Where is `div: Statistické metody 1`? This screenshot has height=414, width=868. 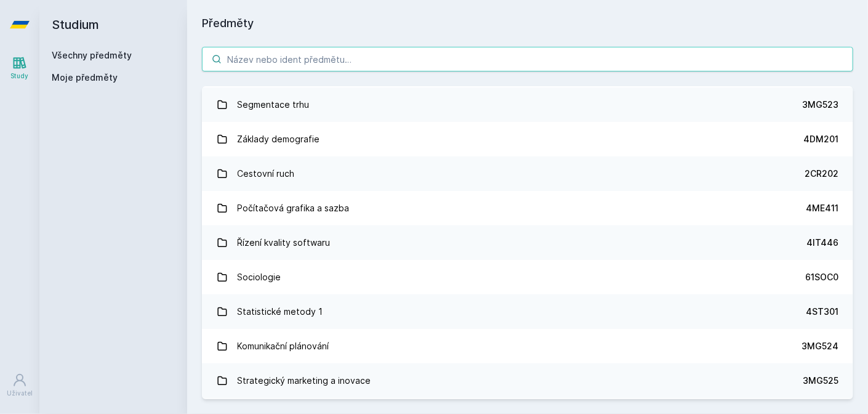
div: Statistické metody 1 is located at coordinates (280, 311).